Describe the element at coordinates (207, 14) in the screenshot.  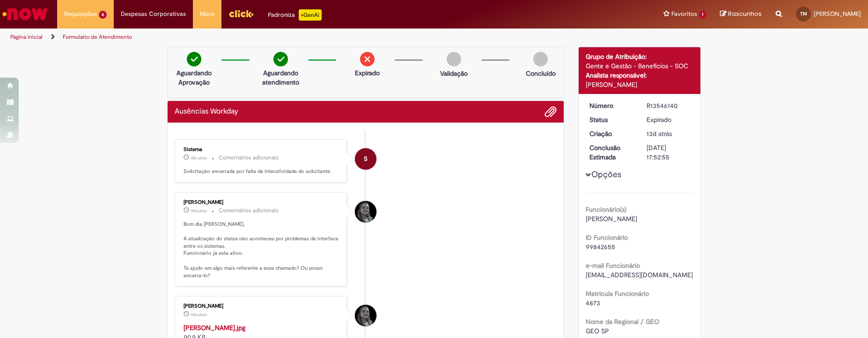
I see `span: More` at that location.